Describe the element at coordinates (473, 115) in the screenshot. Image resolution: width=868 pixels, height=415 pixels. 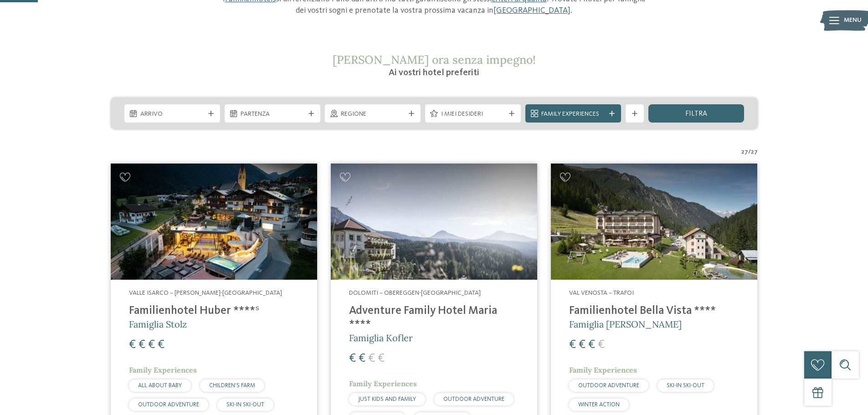
I see `span: I miei desideri` at that location.